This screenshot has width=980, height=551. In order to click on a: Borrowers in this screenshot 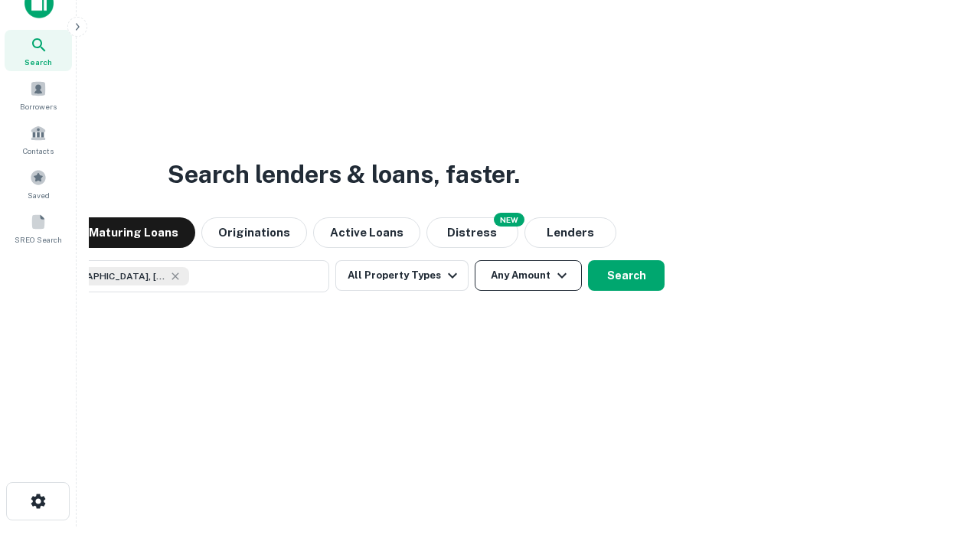, I will do `click(38, 95)`.